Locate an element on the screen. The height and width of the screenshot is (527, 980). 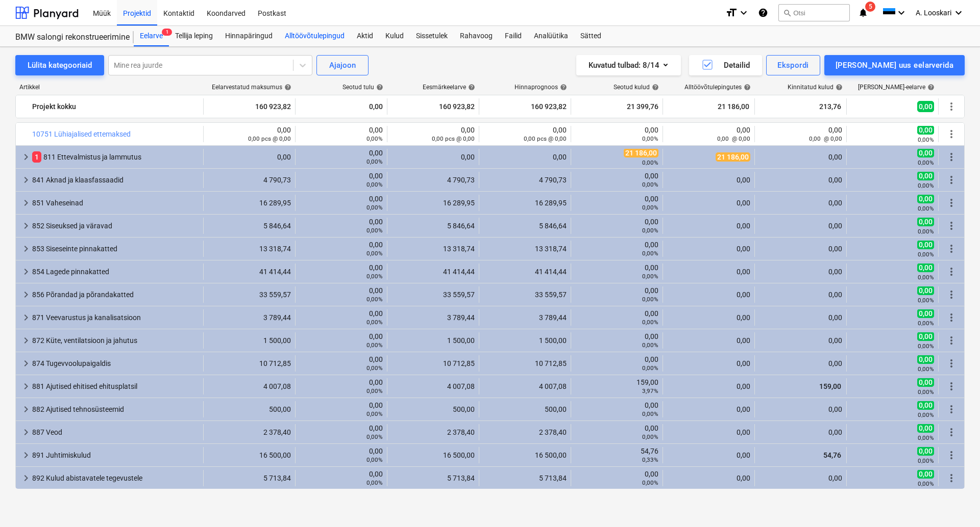
div: Detailid is located at coordinates (725, 66).